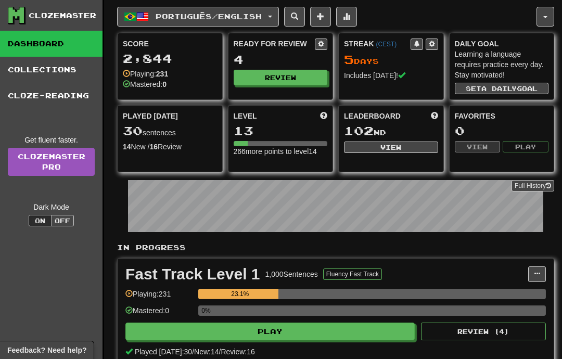  I want to click on span: This week in points, UTC, so click(434, 116).